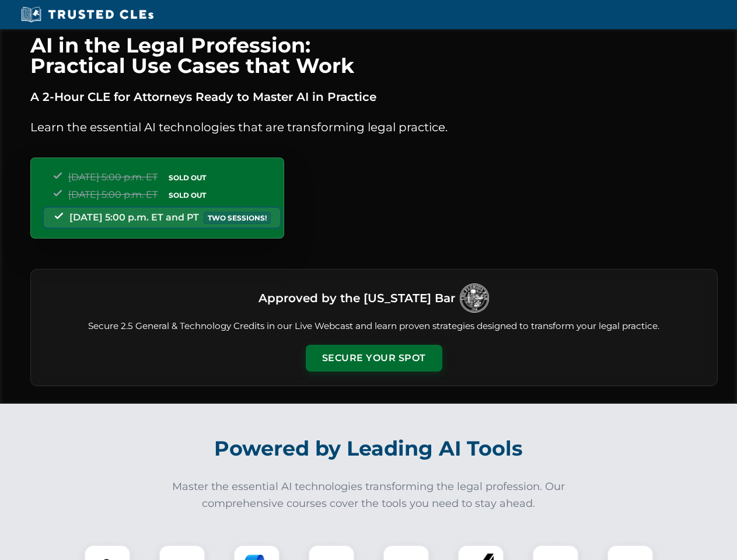 Image resolution: width=737 pixels, height=560 pixels. I want to click on p: Secure 2.5 General & Technology Credits in our Live Webcast and learn proven strategies designed ..., so click(374, 326).